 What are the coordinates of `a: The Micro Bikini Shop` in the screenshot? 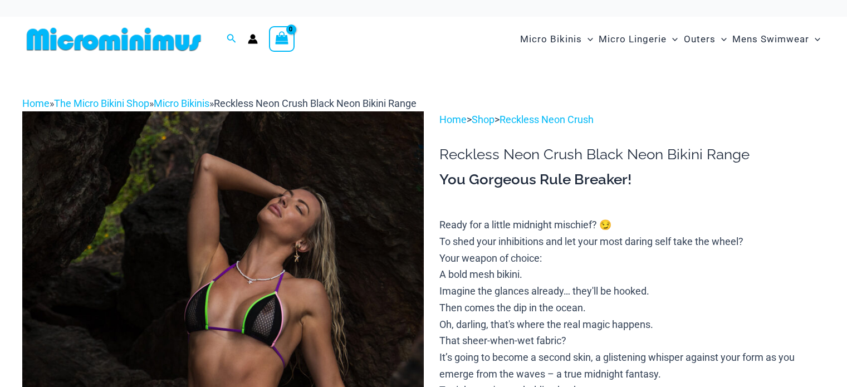 It's located at (101, 103).